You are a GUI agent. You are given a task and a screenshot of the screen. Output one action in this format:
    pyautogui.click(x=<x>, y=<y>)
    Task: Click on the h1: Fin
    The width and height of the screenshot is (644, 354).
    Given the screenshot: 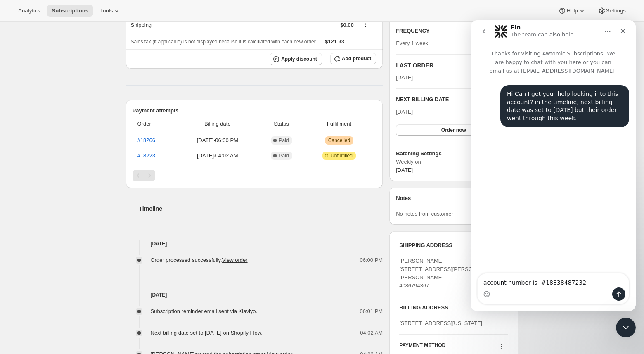 What is the action you would take?
    pyautogui.click(x=45, y=7)
    